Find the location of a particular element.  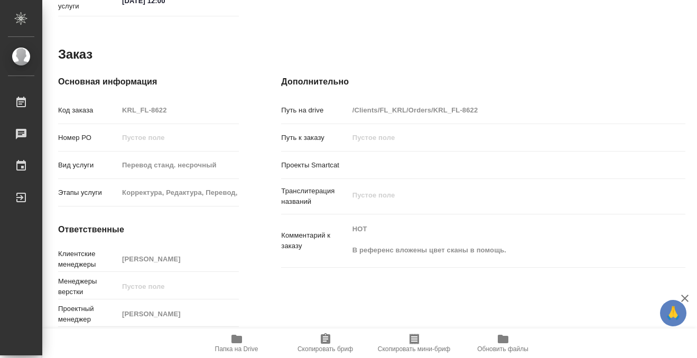

p: Вид услуги is located at coordinates (88, 165).